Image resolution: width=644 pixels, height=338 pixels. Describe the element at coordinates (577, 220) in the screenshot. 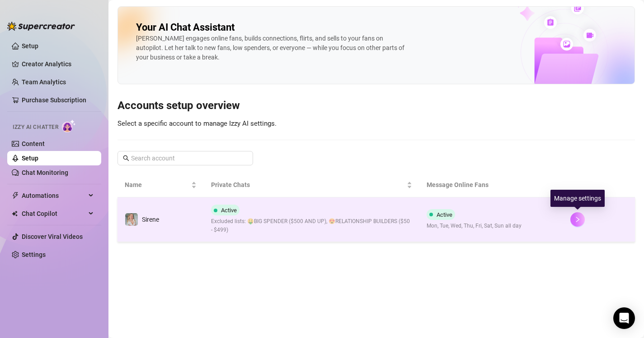

I see `button: right` at that location.